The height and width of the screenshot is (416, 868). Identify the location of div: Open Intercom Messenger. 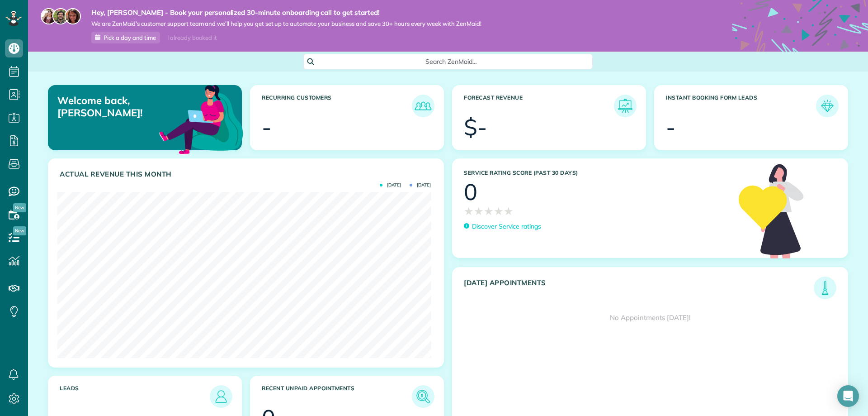
(848, 396).